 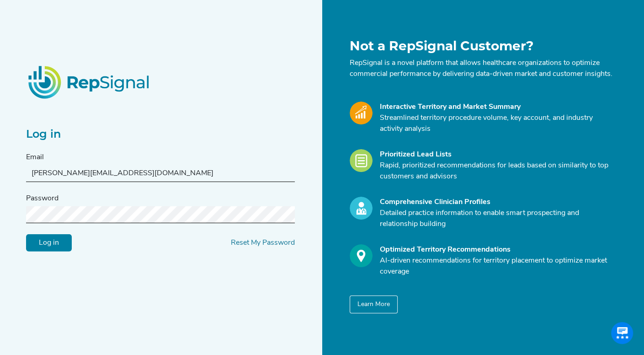 What do you see at coordinates (361, 160) in the screenshot?
I see `img: Leads_Icon.28e8c528.svg` at bounding box center [361, 160].